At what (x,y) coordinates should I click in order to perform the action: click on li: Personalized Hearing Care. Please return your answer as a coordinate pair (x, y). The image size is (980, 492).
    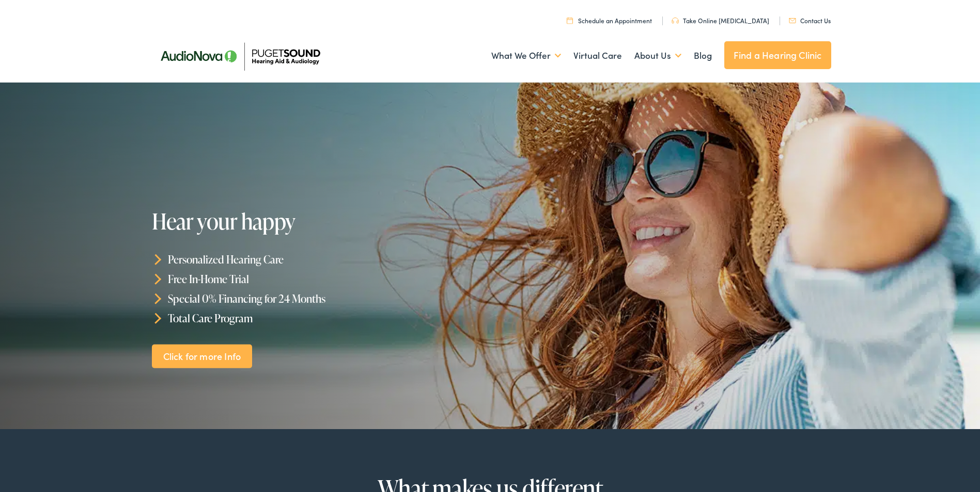
    Looking at the image, I should click on (323, 259).